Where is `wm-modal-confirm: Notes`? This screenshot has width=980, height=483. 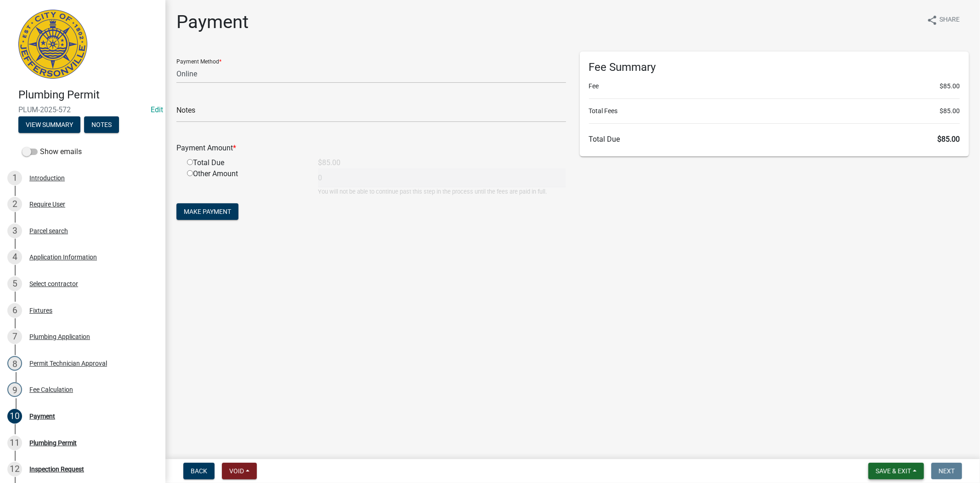
wm-modal-confirm: Notes is located at coordinates (102, 125).